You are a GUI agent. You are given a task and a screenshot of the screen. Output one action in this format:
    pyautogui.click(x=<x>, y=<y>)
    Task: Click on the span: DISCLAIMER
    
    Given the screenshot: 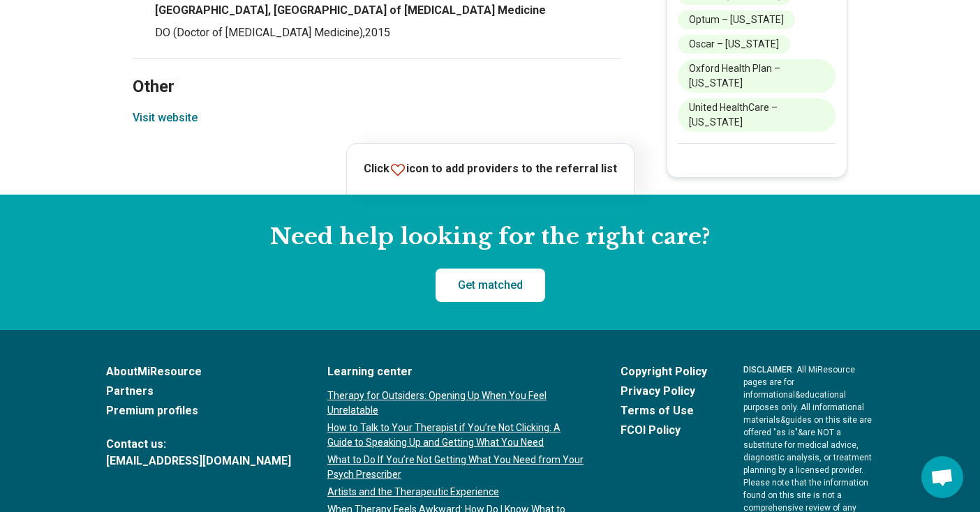 What is the action you would take?
    pyautogui.click(x=768, y=370)
    